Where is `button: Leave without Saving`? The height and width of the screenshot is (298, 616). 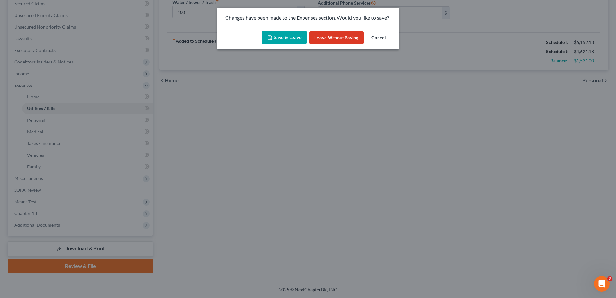 button: Leave without Saving is located at coordinates (337, 38).